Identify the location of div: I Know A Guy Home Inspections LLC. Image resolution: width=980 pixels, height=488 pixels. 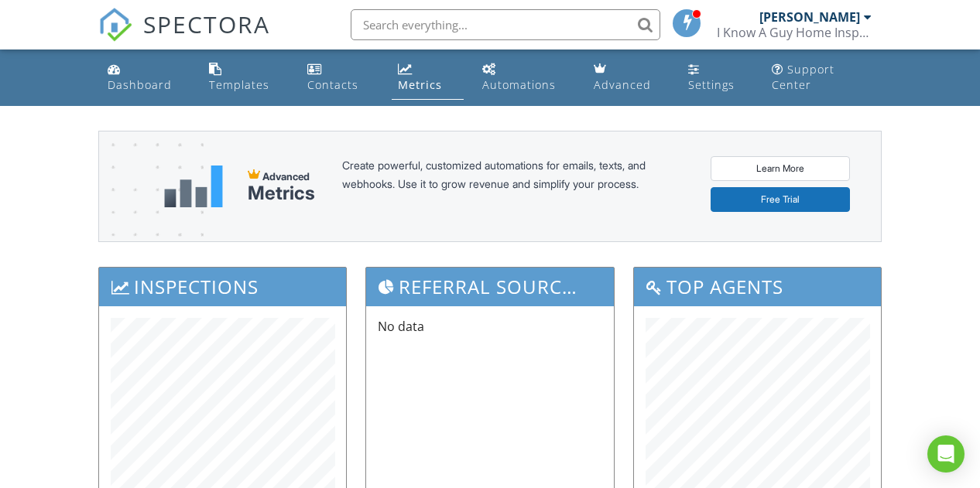
(795, 32).